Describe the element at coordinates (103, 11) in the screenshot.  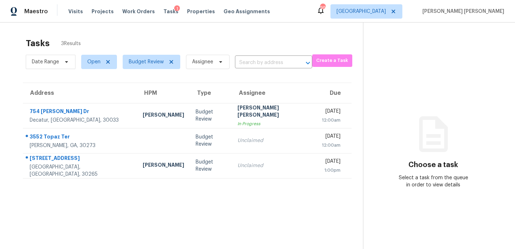
I see `span: Projects` at that location.